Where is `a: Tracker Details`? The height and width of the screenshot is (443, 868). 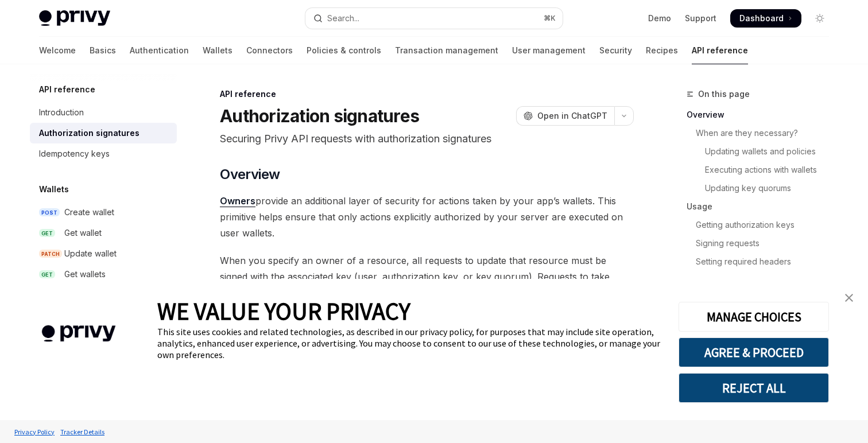 a: Tracker Details is located at coordinates (82, 432).